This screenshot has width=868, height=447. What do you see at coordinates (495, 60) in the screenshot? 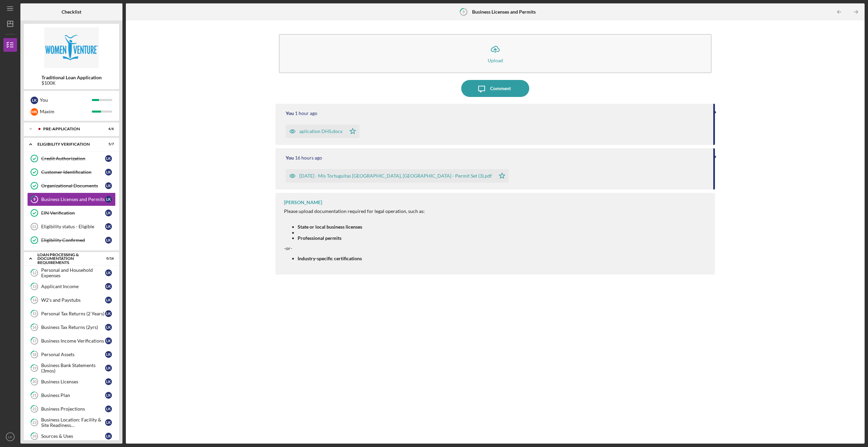
I see `div: Upload` at bounding box center [495, 60].